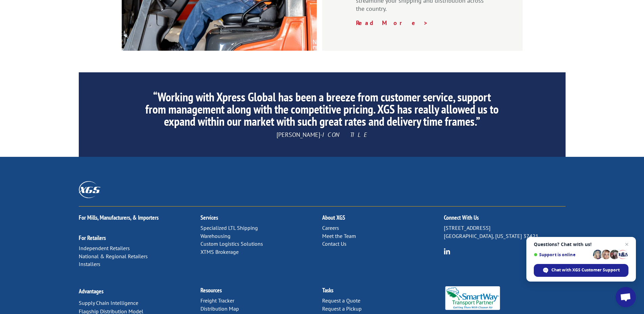 Image resolution: width=644 pixels, height=314 pixels. I want to click on img: XGS_Logos_ALL_2024_All_White, so click(90, 190).